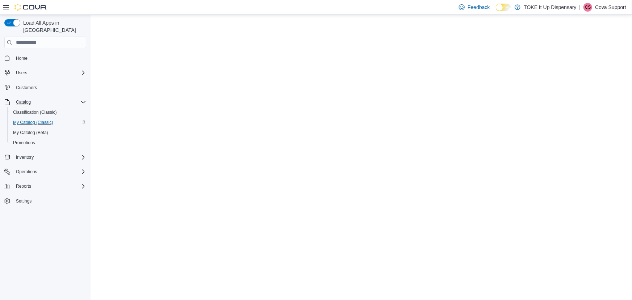  I want to click on span: Dark Mode, so click(496, 11).